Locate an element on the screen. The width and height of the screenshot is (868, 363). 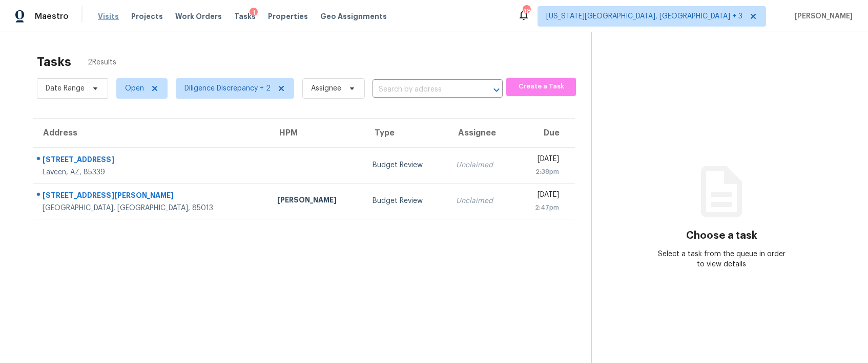
button: Create a Task is located at coordinates (541, 87).